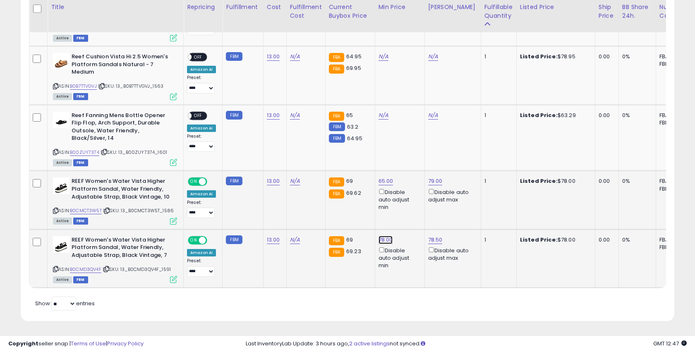 The width and height of the screenshot is (695, 352). I want to click on div: Cost, so click(275, 7).